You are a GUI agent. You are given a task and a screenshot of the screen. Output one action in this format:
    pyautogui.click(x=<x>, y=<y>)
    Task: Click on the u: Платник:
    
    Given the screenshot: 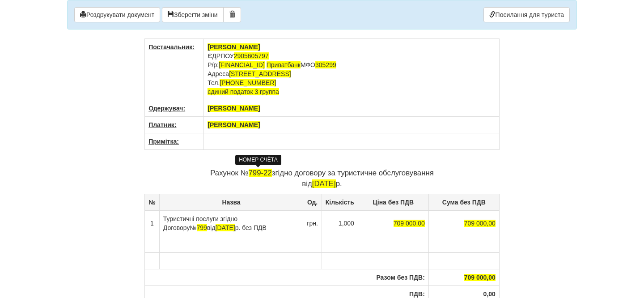 What is the action you would take?
    pyautogui.click(x=162, y=125)
    